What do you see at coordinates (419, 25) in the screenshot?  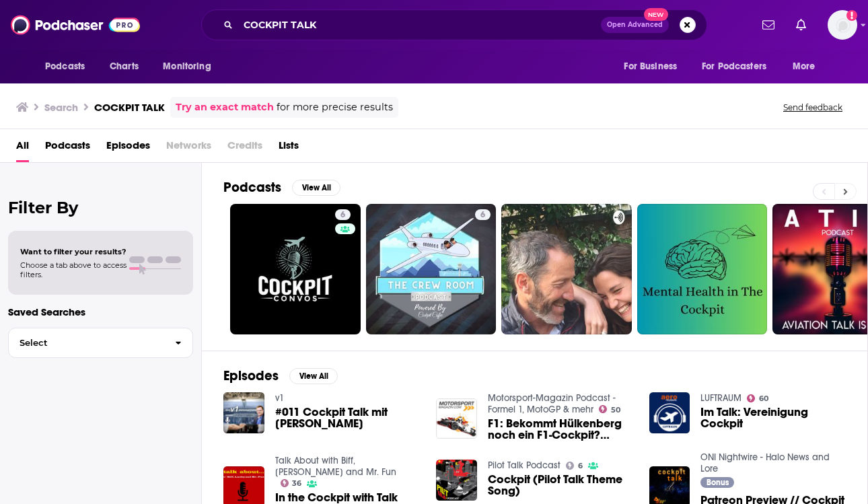 I see `input: Search podcasts, credits, & more...` at bounding box center [419, 25].